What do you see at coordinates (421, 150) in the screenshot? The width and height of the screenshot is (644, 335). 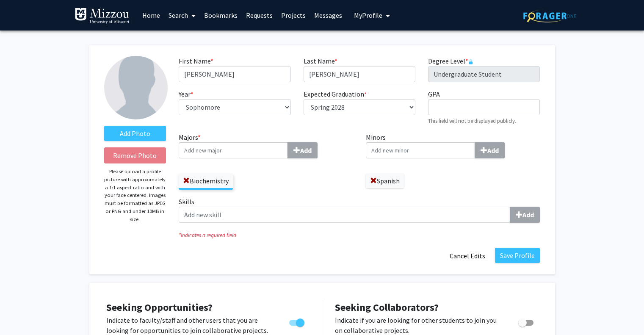 I see `input: MinorsAdd` at bounding box center [421, 150].